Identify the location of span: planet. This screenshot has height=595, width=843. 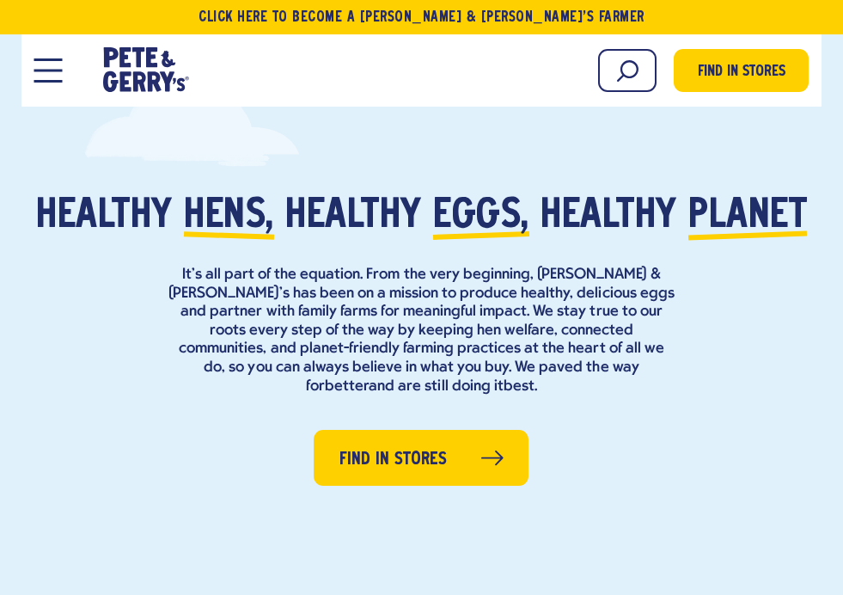
(748, 217).